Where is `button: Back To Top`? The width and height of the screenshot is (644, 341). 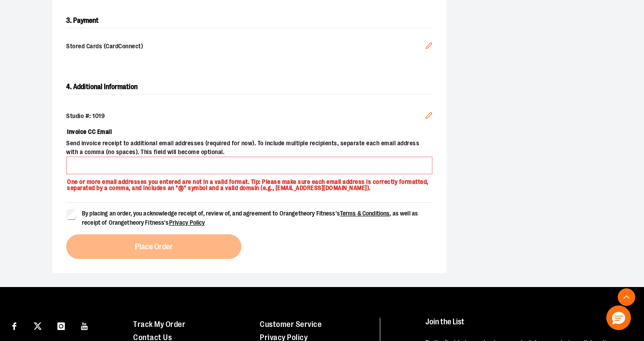 button: Back To Top is located at coordinates (627, 297).